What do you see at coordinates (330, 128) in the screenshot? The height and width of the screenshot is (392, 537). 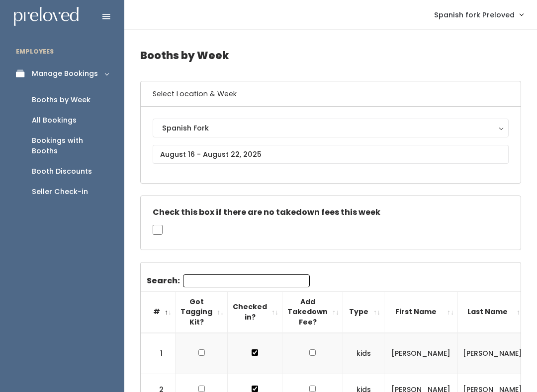 I see `div: Spanish Fork` at bounding box center [330, 128].